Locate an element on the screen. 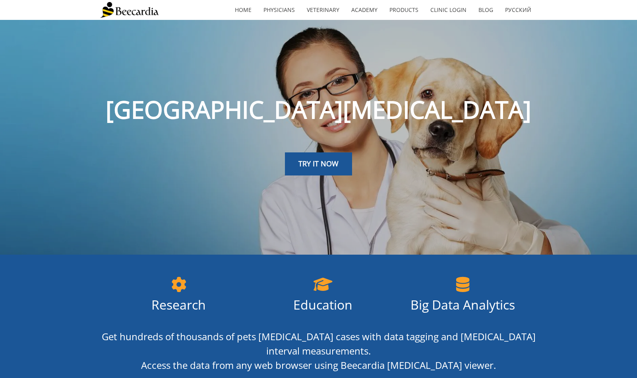  a: Veterinary is located at coordinates (323, 10).